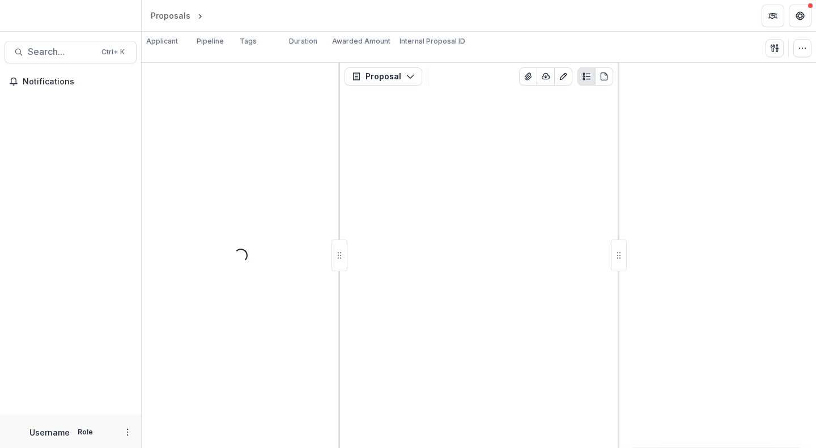 This screenshot has width=816, height=448. Describe the element at coordinates (563, 77) in the screenshot. I see `button: Edit as form` at that location.